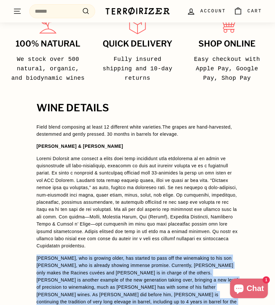 The image size is (275, 305). Describe the element at coordinates (137, 108) in the screenshot. I see `h2: WINE DETAILS` at that location.